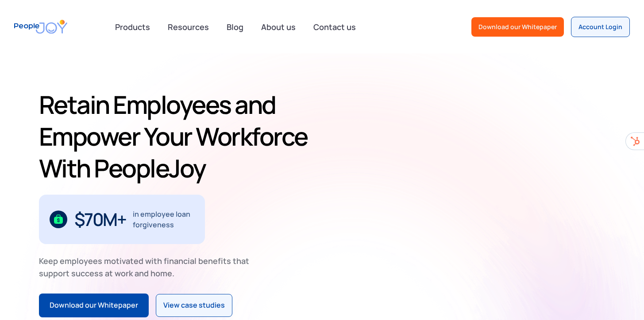 The width and height of the screenshot is (644, 320). Describe the element at coordinates (278, 27) in the screenshot. I see `a: About us` at that location.